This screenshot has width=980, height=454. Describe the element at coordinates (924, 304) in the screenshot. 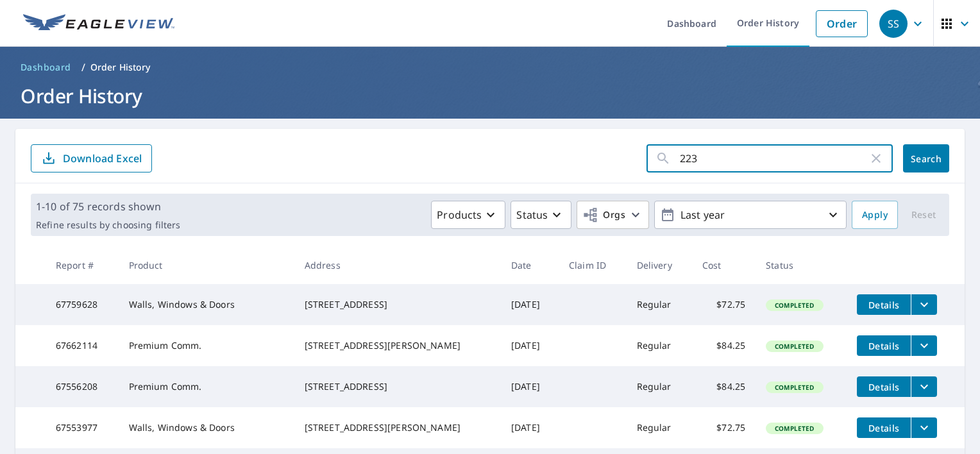

I see `button: filesDropdownBtn-67759628` at that location.